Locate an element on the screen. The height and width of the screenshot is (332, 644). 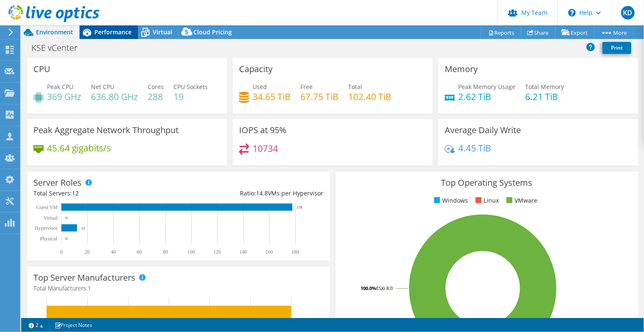
text: 40 is located at coordinates (113, 252).